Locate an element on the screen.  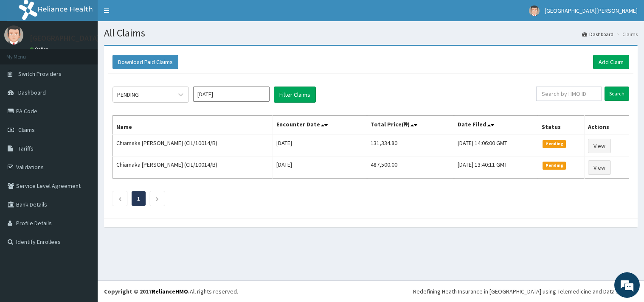
th: Status is located at coordinates (562, 126).